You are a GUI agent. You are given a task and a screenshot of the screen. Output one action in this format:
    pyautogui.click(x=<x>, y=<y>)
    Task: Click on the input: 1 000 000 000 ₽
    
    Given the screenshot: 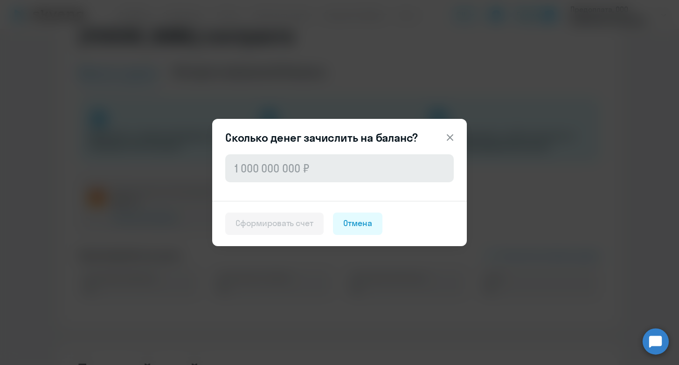 What is the action you would take?
    pyautogui.click(x=340, y=168)
    